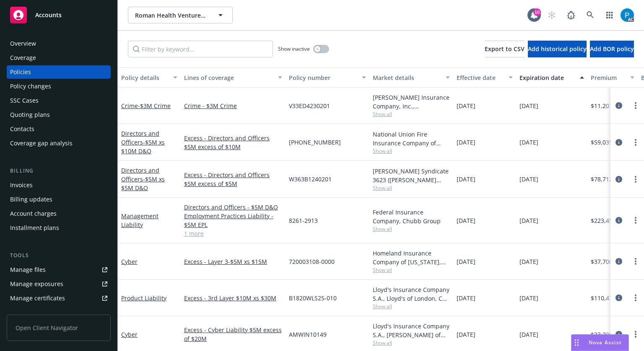 Image resolution: width=644 pixels, height=351 pixels. What do you see at coordinates (59, 313) in the screenshot?
I see `a: Manage claims` at bounding box center [59, 313].